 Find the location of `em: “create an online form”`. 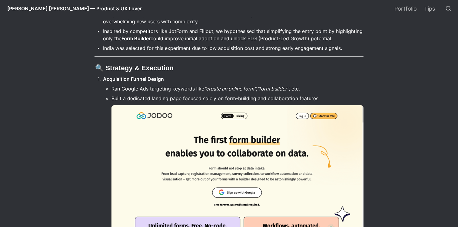

em: “create an online form” is located at coordinates (230, 89).